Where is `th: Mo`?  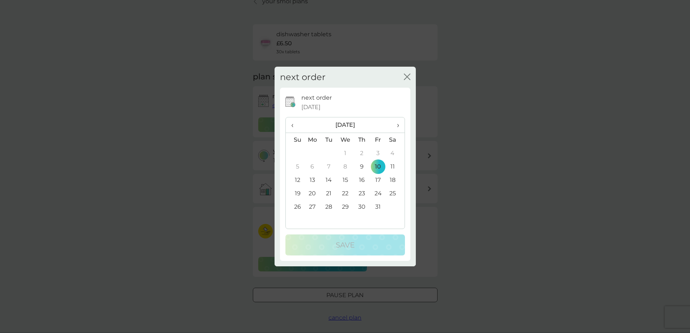
th: Mo is located at coordinates (313, 140).